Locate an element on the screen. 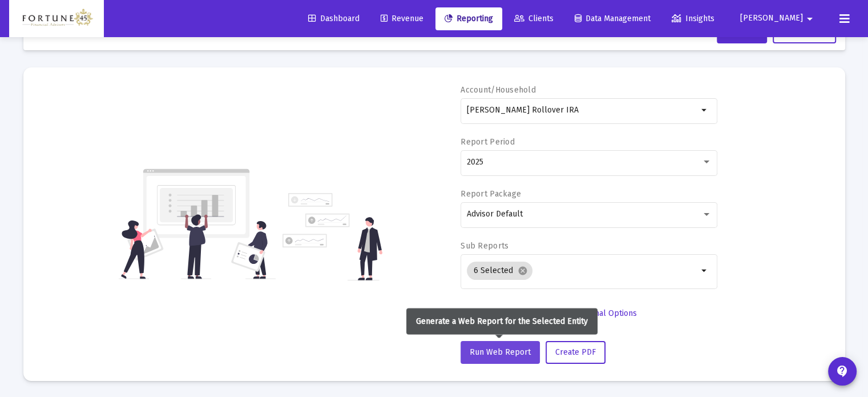 The height and width of the screenshot is (397, 868). span: Run Web Report is located at coordinates (500, 352).